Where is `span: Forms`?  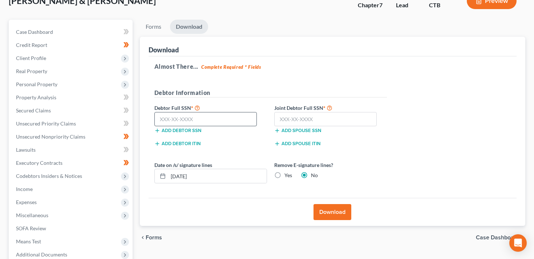
span: Forms is located at coordinates (154, 237).